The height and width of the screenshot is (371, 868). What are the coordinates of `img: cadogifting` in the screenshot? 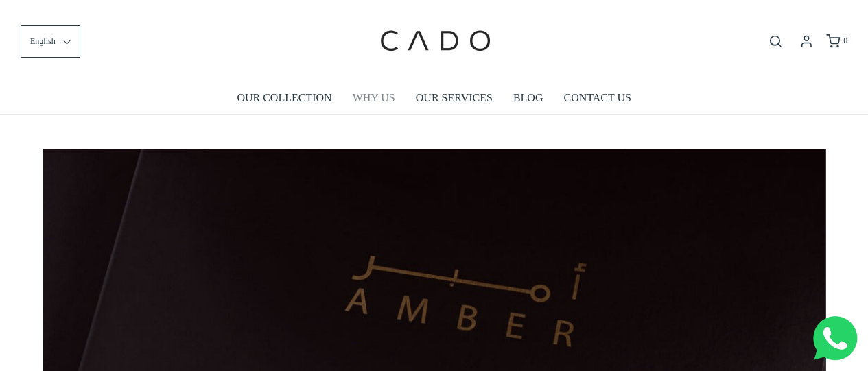 It's located at (434, 41).